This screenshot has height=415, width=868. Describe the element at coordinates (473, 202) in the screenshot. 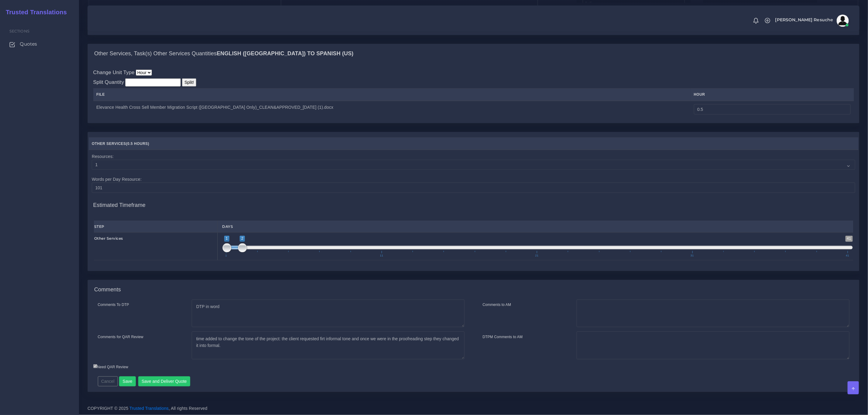

I see `h4: Estimated Timeframe` at that location.